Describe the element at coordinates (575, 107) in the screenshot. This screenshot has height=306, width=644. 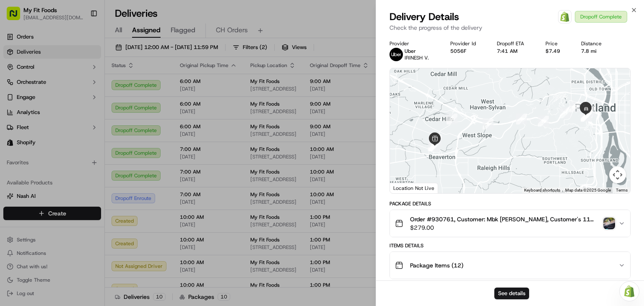
I see `div: 12` at that location.